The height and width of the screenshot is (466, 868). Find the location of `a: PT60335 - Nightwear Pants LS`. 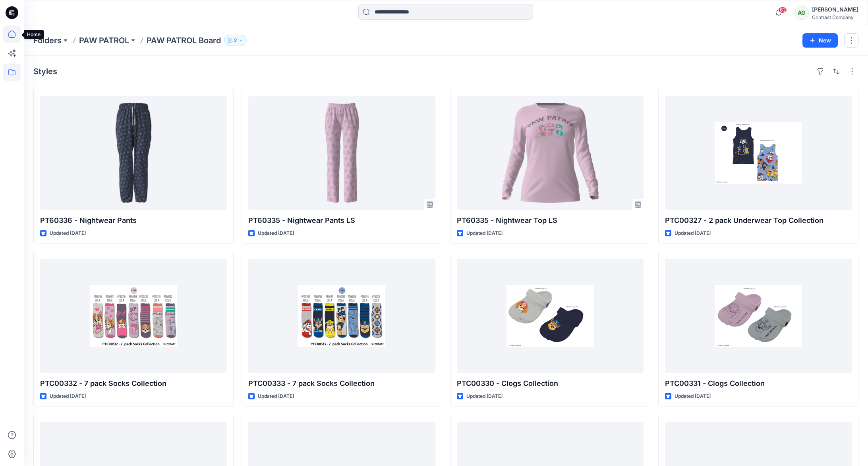

a: PT60335 - Nightwear Pants LS is located at coordinates (342, 152).